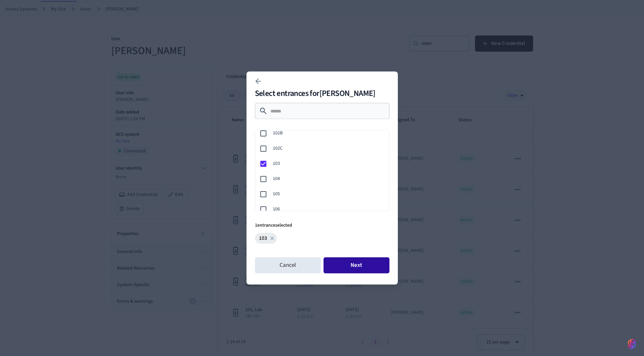  Describe the element at coordinates (321, 133) in the screenshot. I see `div: 102B` at that location.